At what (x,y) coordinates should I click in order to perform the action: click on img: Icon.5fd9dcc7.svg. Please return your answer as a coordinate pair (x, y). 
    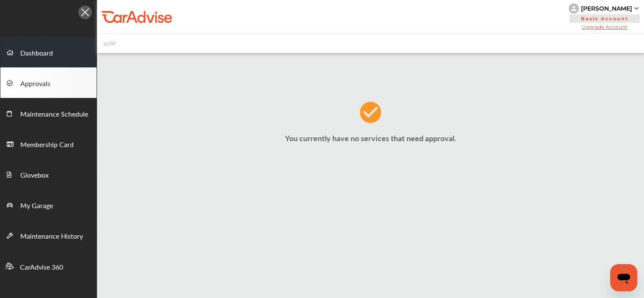
    Looking at the image, I should click on (85, 13).